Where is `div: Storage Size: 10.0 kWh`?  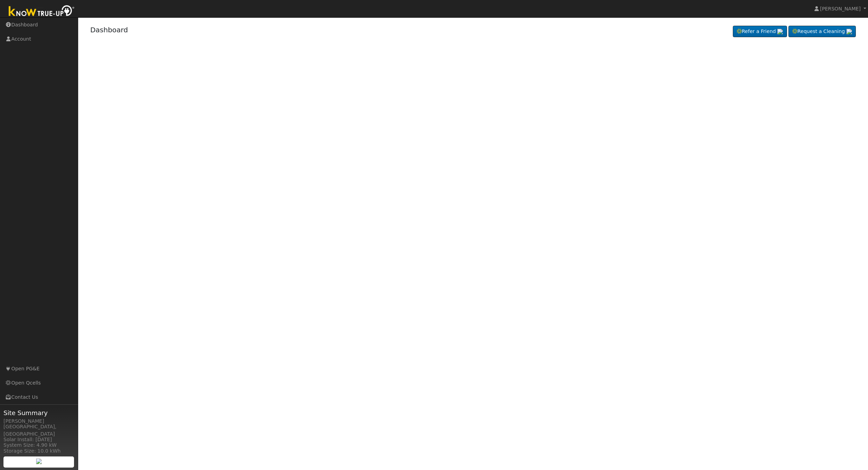 div: Storage Size: 10.0 kWh is located at coordinates (39, 451).